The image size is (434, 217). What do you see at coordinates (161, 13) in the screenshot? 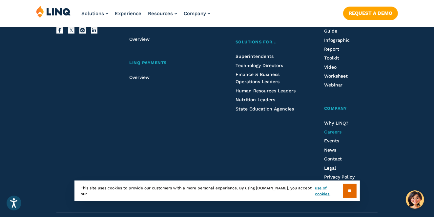
I see `span: Resources` at bounding box center [161, 13].